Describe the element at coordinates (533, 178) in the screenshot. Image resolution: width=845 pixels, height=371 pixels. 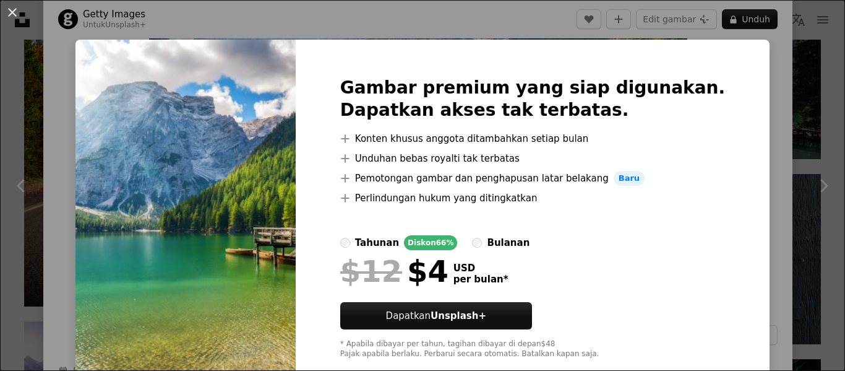
I see `li: Pemotongan gambar dan penghapusan latar belakang` at that location.